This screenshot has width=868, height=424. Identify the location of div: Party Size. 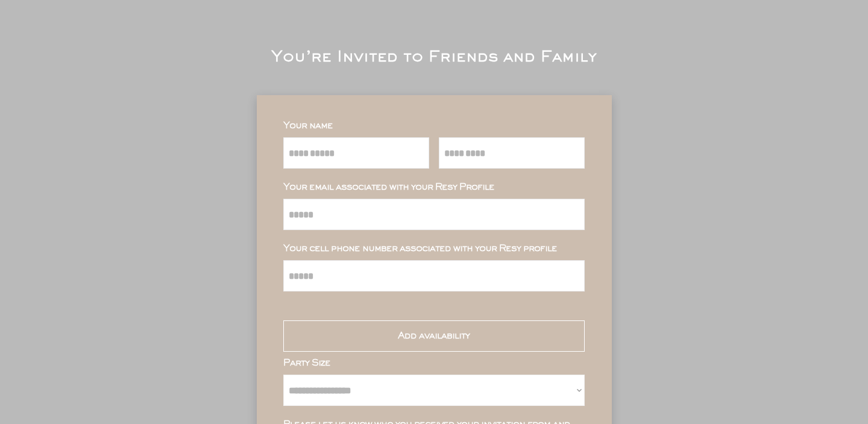
(434, 363).